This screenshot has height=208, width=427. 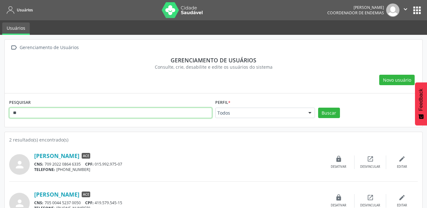 What do you see at coordinates (20, 165) in the screenshot?
I see `i: person` at bounding box center [20, 165].